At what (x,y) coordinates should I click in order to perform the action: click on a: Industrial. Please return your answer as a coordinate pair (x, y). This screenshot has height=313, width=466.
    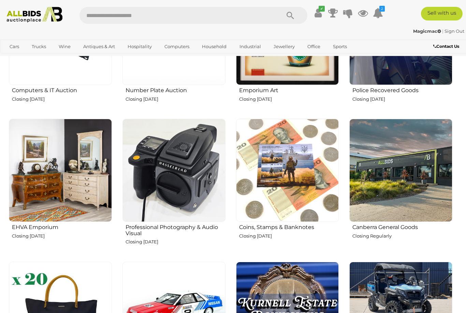
    Looking at the image, I should click on (250, 46).